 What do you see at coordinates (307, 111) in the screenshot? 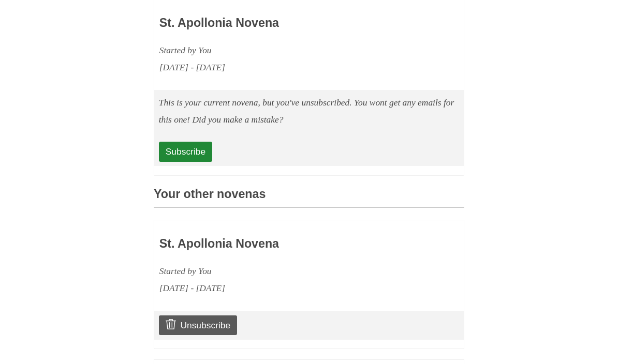
I see `em: This is your current novena, but you've unsubscribed. You wont get any emails for this one! Did y...` at bounding box center [307, 111].